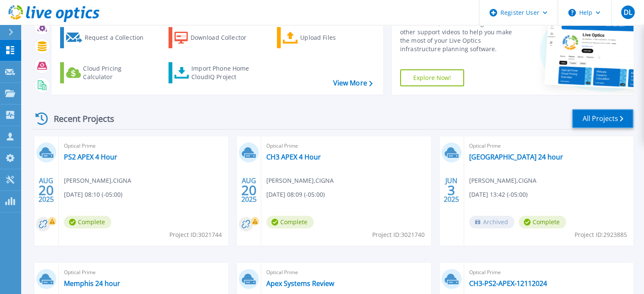 Image resolution: width=644 pixels, height=294 pixels. Describe the element at coordinates (491, 222) in the screenshot. I see `span: Archived` at that location.